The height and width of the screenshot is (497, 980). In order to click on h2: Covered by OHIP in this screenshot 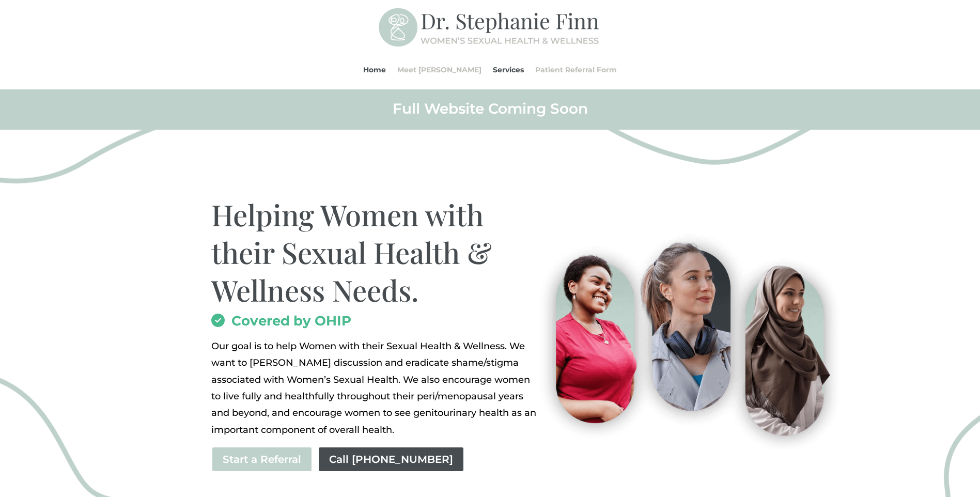, I will do `click(375, 324)`.